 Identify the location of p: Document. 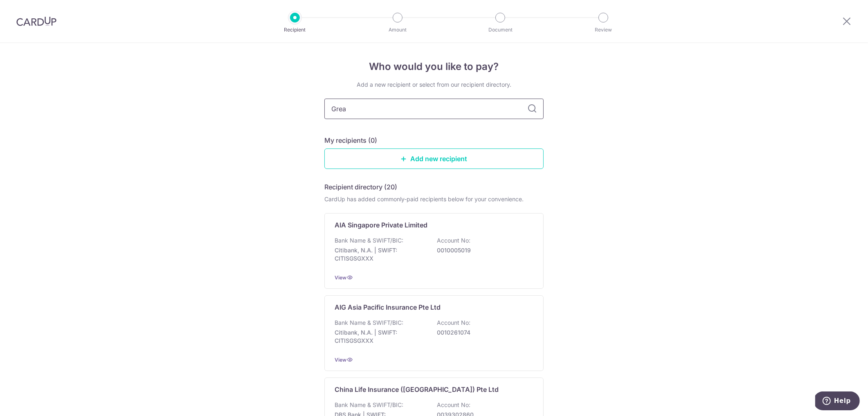
(501, 30).